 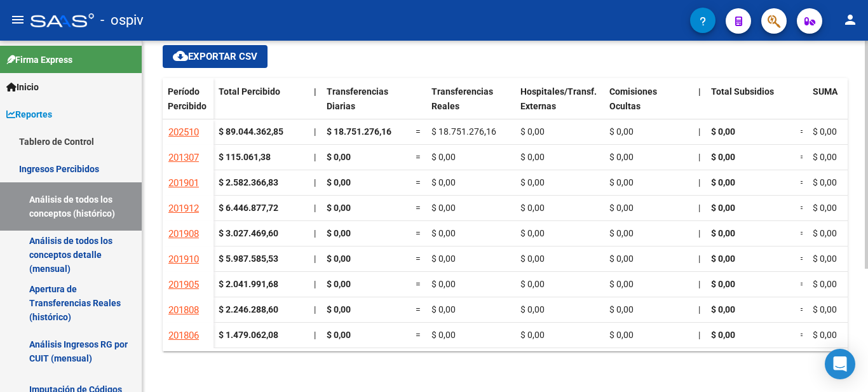 I want to click on span: Total Percibido, so click(x=249, y=91).